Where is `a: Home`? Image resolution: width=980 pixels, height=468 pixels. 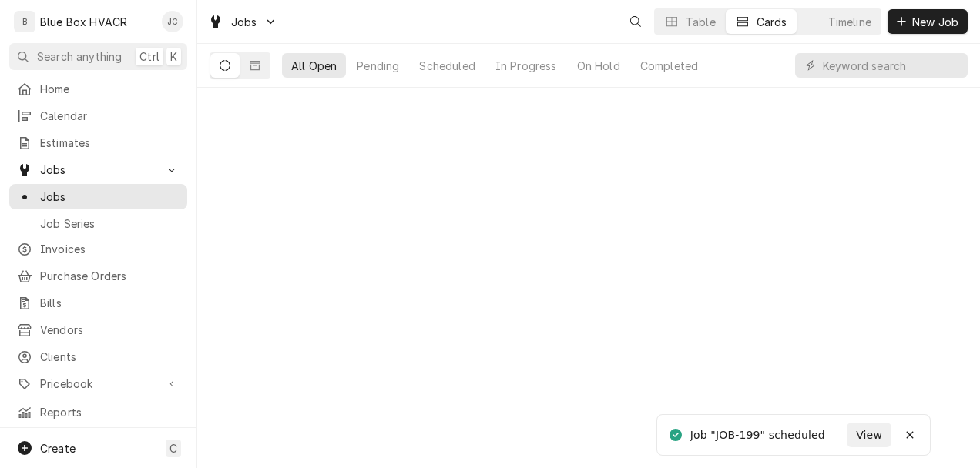
a: Home is located at coordinates (98, 89).